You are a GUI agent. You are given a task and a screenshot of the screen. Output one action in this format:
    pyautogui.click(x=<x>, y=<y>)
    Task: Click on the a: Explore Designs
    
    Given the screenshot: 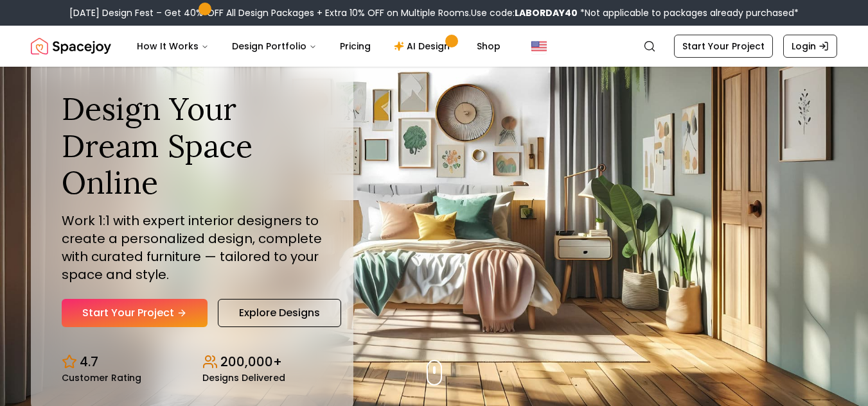 What is the action you would take?
    pyautogui.click(x=279, y=313)
    